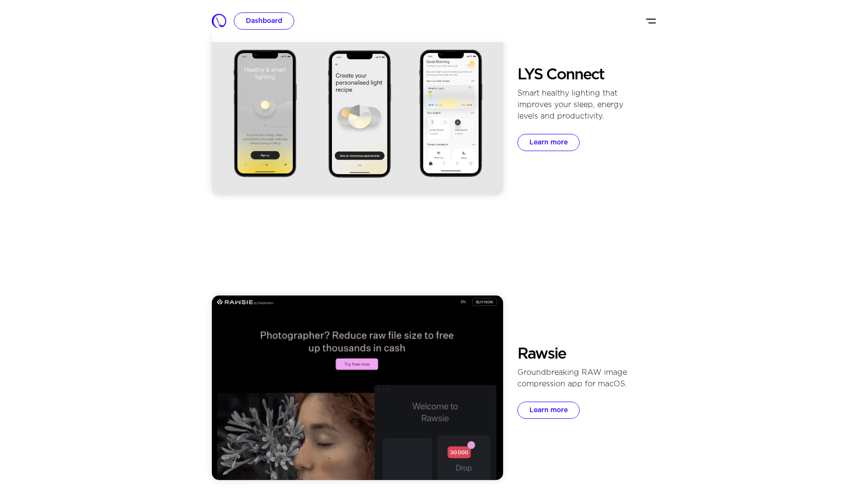 The height and width of the screenshot is (503, 868). What do you see at coordinates (651, 21) in the screenshot?
I see `button: Toggle navigation` at bounding box center [651, 21].